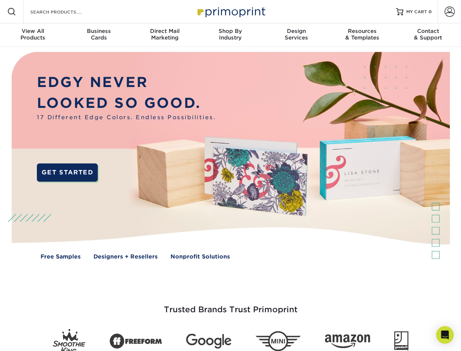 Image resolution: width=461 pixels, height=351 pixels. Describe the element at coordinates (165, 31) in the screenshot. I see `span: Direct Mail` at that location.